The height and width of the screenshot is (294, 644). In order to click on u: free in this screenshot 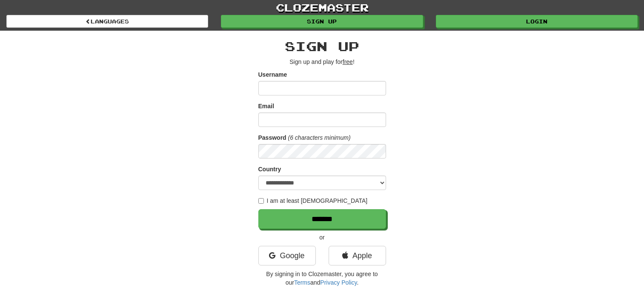, I will do `click(348, 62)`.